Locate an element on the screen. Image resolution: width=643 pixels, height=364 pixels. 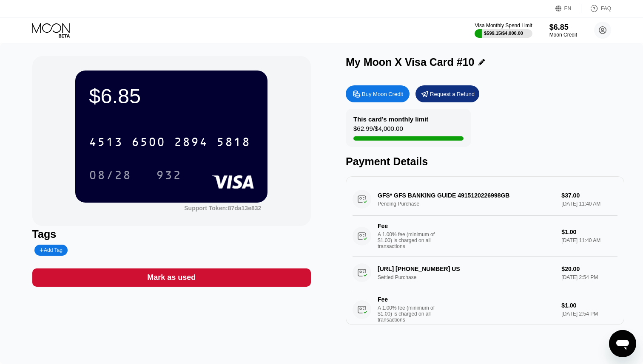
div: Moon Credit is located at coordinates (563, 35).